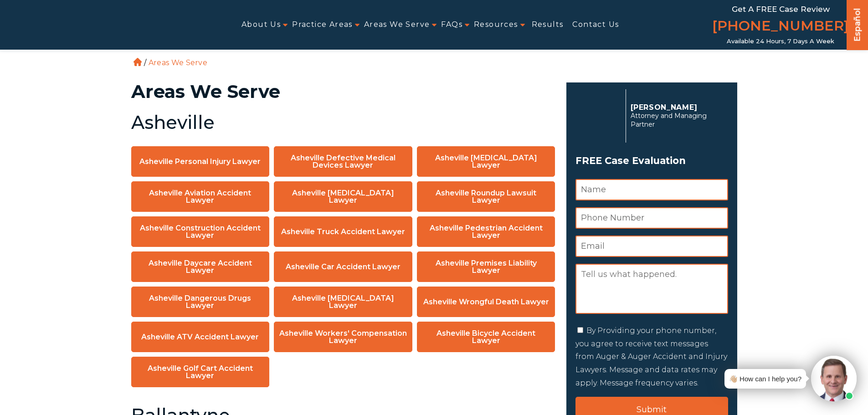 The width and height of the screenshot is (868, 415). Describe the element at coordinates (781, 42) in the screenshot. I see `span: Available 24 Hours, 7 Days a Week` at that location.